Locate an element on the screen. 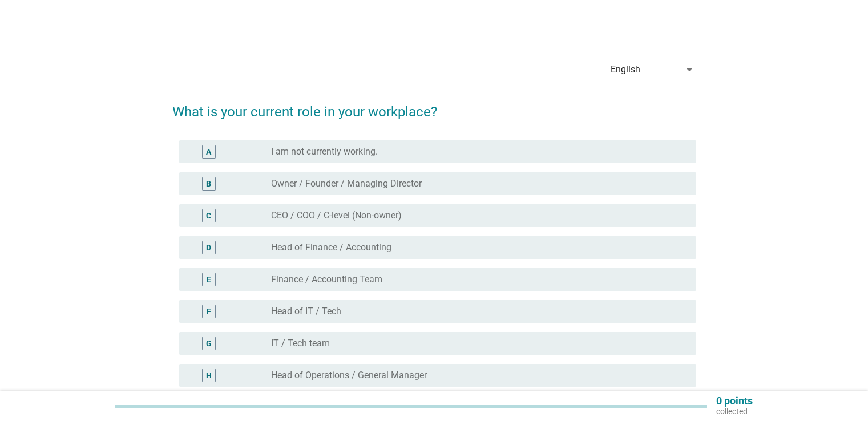 The width and height of the screenshot is (868, 421). p: collected is located at coordinates (734, 411).